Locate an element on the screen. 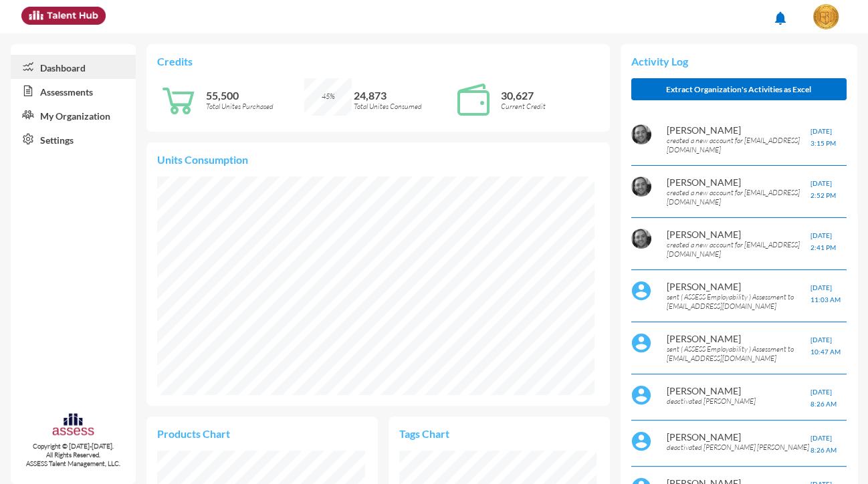 Image resolution: width=868 pixels, height=484 pixels. p: Units Consumption is located at coordinates (378, 159).